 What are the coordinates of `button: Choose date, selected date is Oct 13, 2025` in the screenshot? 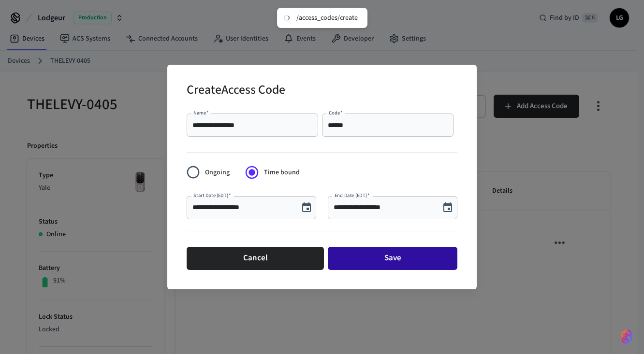 It's located at (447, 208).